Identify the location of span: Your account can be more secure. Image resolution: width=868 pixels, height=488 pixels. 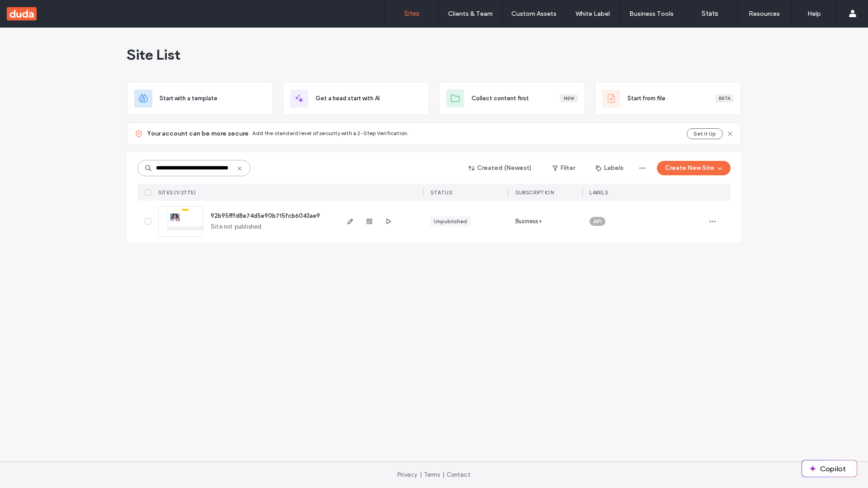
(198, 134).